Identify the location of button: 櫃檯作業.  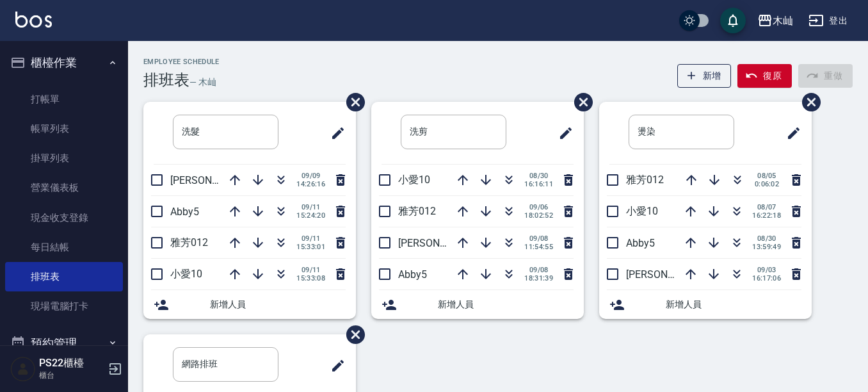
(64, 63).